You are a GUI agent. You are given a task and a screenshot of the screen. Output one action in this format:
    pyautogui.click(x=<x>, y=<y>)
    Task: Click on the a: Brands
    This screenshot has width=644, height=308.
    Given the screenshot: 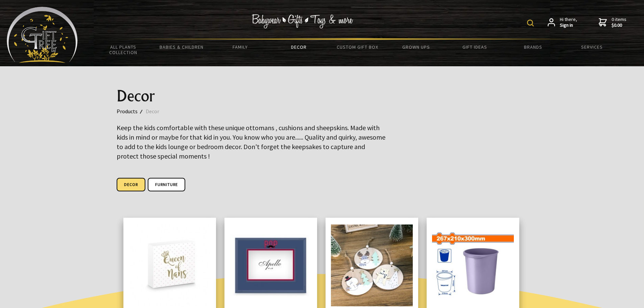 What is the action you would take?
    pyautogui.click(x=533, y=47)
    